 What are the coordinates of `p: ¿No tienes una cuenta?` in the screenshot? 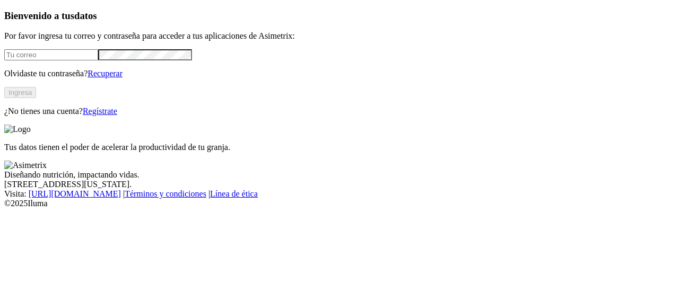 It's located at (340, 111).